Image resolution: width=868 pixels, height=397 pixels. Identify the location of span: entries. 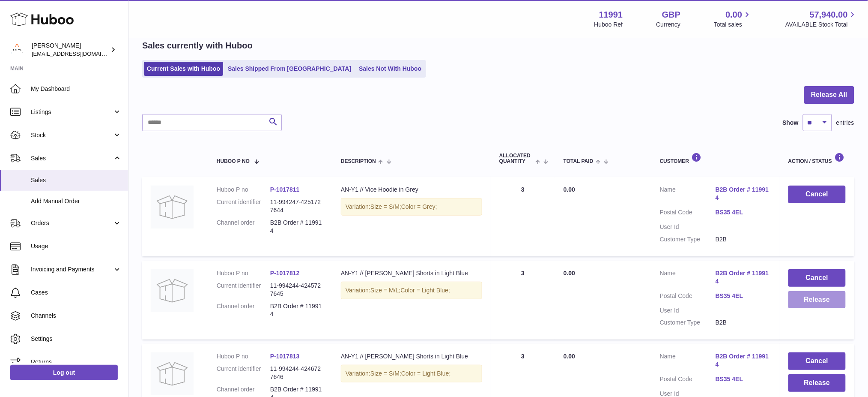
(845, 123).